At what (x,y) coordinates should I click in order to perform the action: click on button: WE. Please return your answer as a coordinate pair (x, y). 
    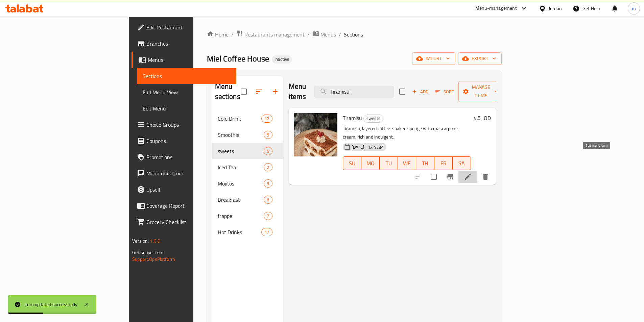
    Looking at the image, I should click on (407, 163).